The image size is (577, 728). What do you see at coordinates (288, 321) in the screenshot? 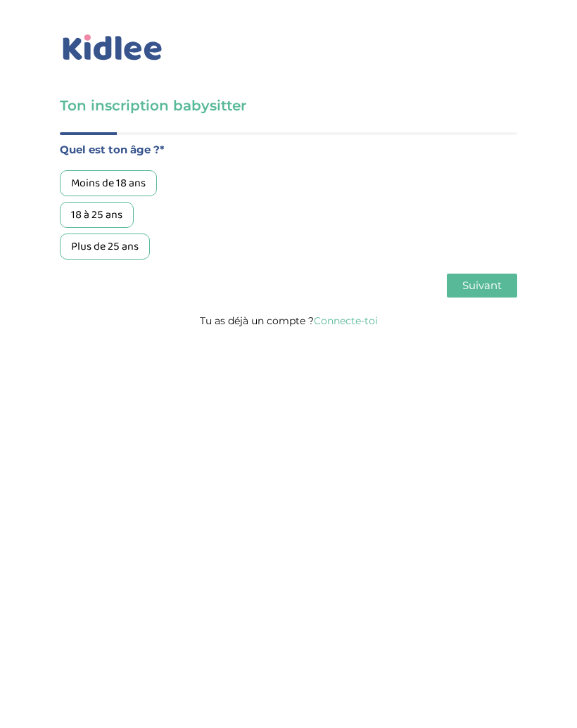
I see `p: Tu as déjà un compte ?` at bounding box center [288, 321].